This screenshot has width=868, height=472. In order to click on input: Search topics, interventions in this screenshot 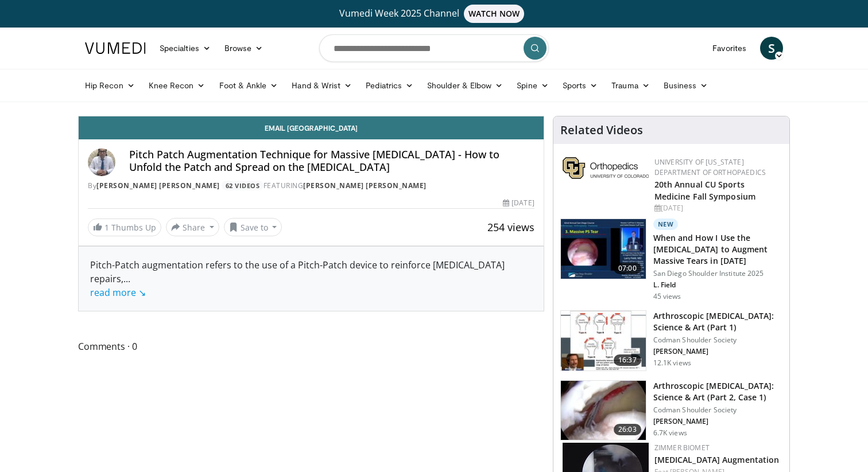, I will do `click(434, 48)`.